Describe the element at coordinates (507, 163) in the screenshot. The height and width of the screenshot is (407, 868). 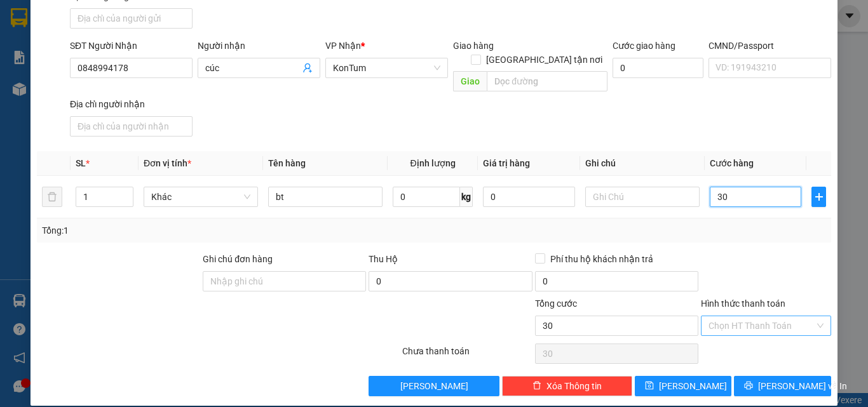
I see `span: Giá trị hàng` at that location.